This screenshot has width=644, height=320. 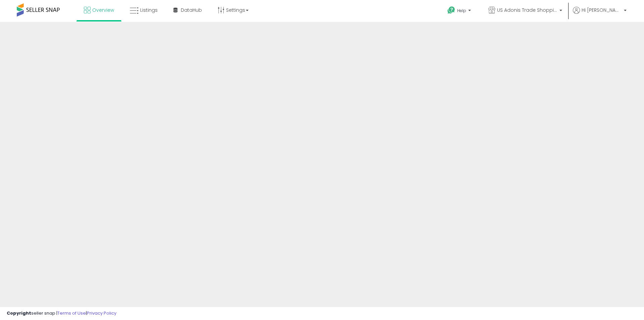 What do you see at coordinates (528, 10) in the screenshot?
I see `span: US Adonis Trade Shopping` at bounding box center [528, 10].